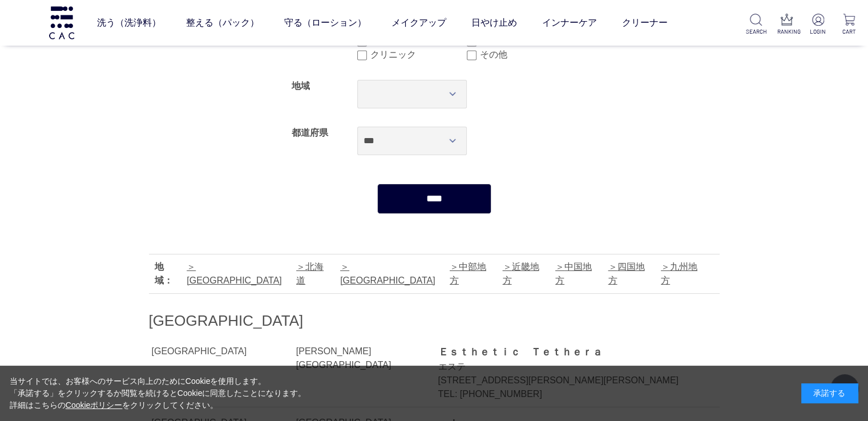  Describe the element at coordinates (849, 31) in the screenshot. I see `p: CART` at that location.